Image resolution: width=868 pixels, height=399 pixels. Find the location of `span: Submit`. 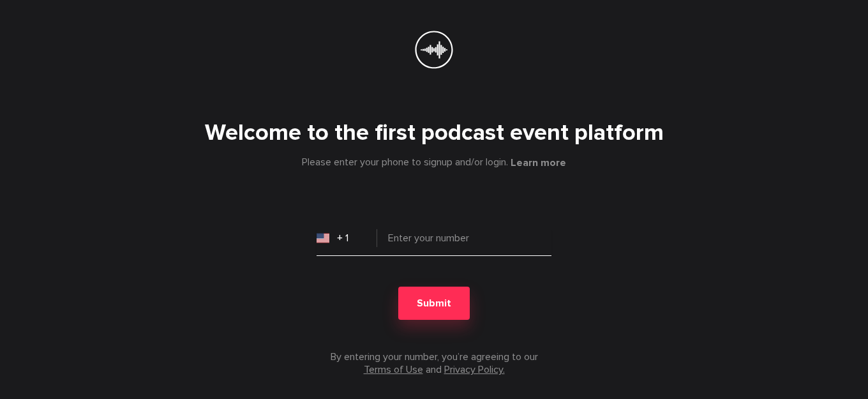

span: Submit is located at coordinates (434, 303).